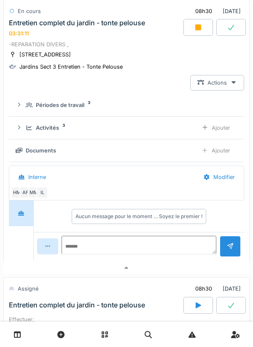 The image size is (253, 347). I want to click on div: Actions, so click(217, 82).